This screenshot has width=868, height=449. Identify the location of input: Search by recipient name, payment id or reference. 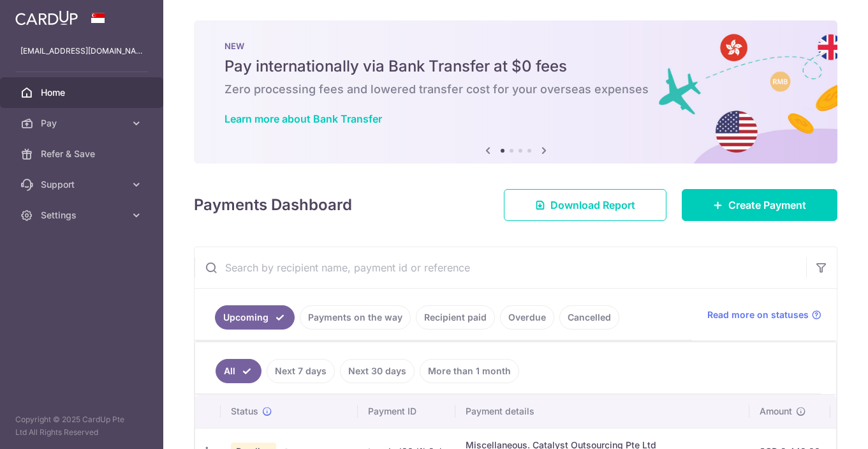
(500, 267).